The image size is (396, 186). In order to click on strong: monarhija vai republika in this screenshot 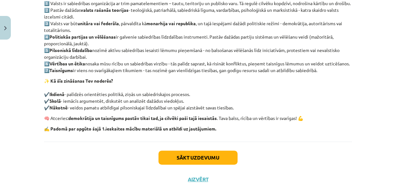, I will do `click(171, 23)`.